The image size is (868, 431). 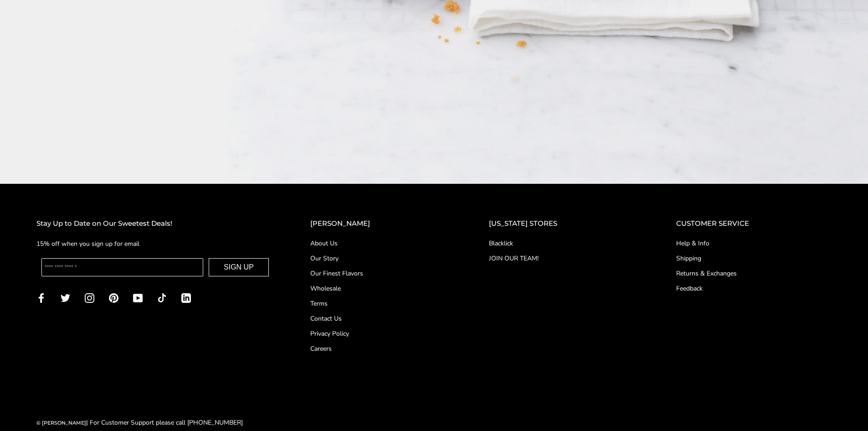 What do you see at coordinates (381, 318) in the screenshot?
I see `a: Contact Us` at bounding box center [381, 318].